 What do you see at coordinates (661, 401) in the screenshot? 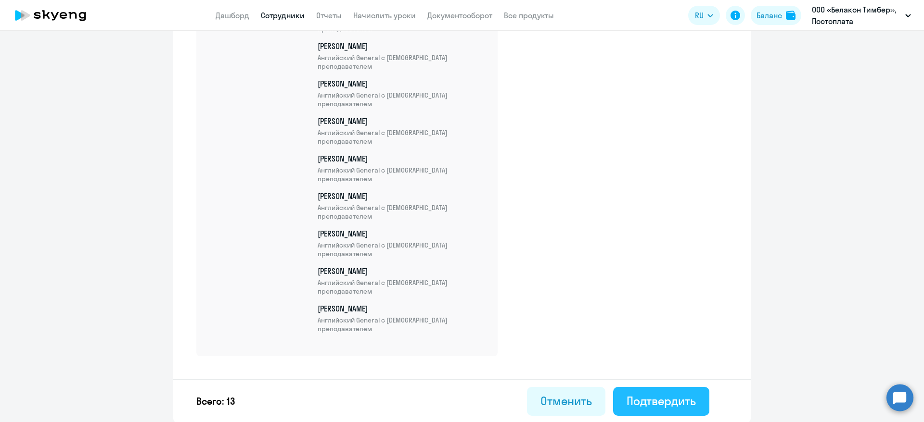
I see `div: Подтвердить` at bounding box center [661, 401].